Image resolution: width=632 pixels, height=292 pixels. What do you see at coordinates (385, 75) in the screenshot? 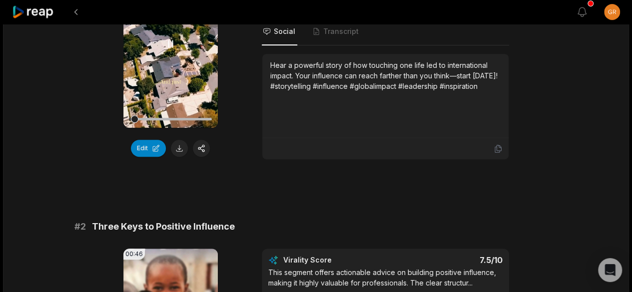
I see `div: Hear a powerful story of how touching one life led to international impact. Your influence can re...` at bounding box center [385, 75].